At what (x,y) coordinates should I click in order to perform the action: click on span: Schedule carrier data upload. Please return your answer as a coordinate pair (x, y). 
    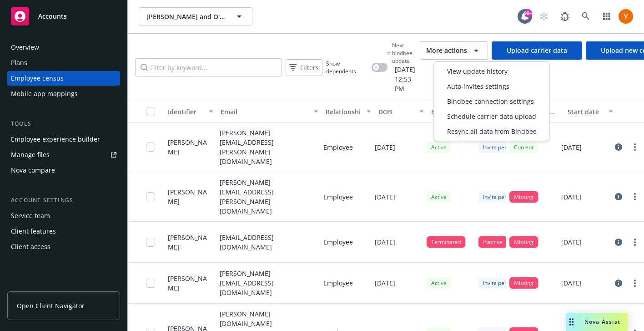
    Looking at the image, I should click on (492, 116).